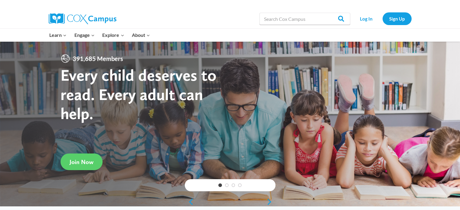 The height and width of the screenshot is (210, 460). Describe the element at coordinates (271, 202) in the screenshot. I see `a: next` at that location.